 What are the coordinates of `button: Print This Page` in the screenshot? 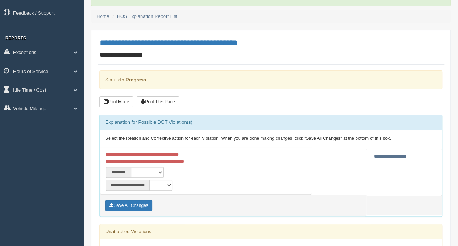 It's located at (158, 102).